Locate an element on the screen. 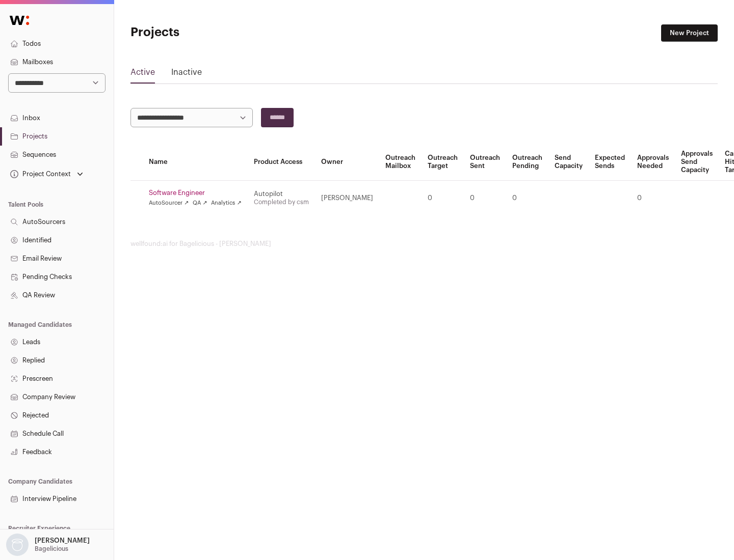  a: Software Engineer is located at coordinates (195, 193).